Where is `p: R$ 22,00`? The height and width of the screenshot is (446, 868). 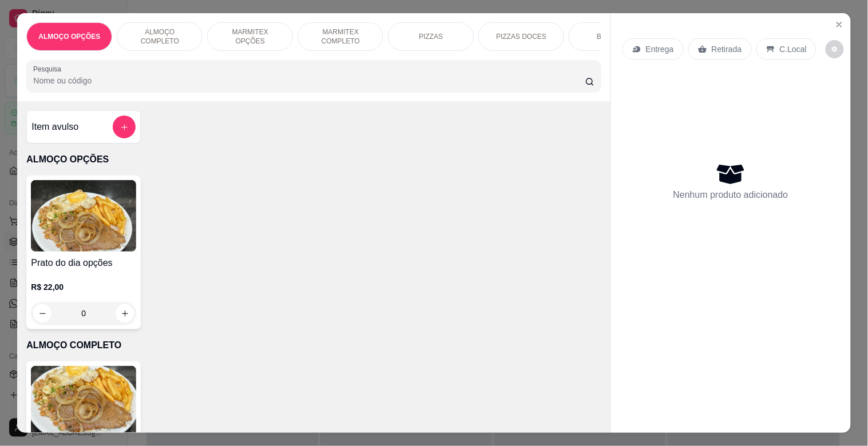
p: R$ 22,00 is located at coordinates (84, 287).